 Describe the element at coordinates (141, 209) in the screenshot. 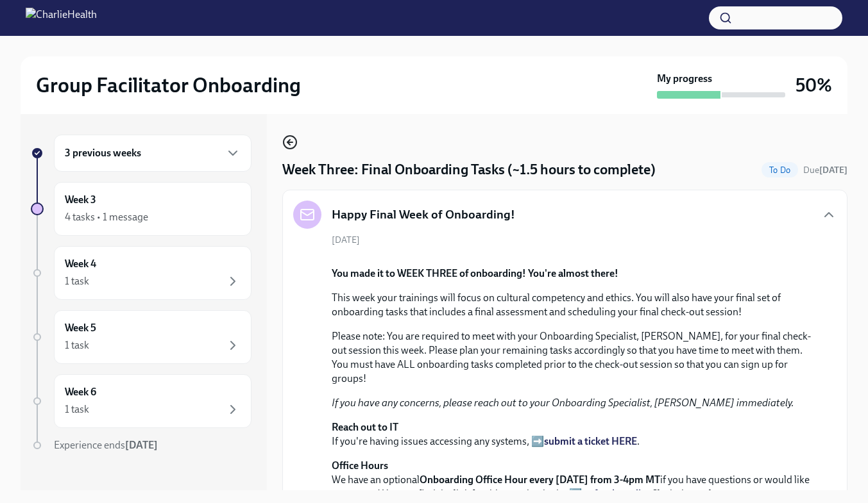

I see `a: Week 34 tasks • 1 message` at that location.